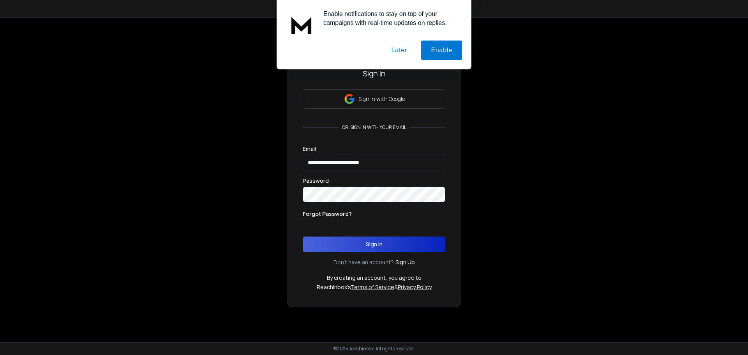 Image resolution: width=748 pixels, height=355 pixels. I want to click on p: By creating an account, you agree to, so click(374, 278).